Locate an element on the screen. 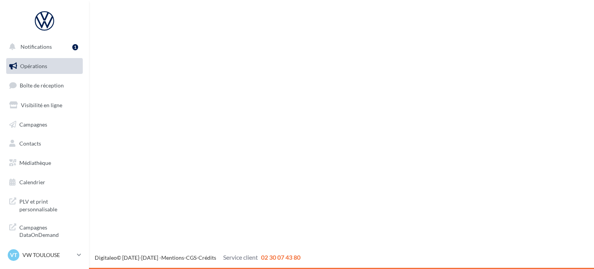 Image resolution: width=594 pixels, height=269 pixels. a: Médiathèque is located at coordinates (45, 163).